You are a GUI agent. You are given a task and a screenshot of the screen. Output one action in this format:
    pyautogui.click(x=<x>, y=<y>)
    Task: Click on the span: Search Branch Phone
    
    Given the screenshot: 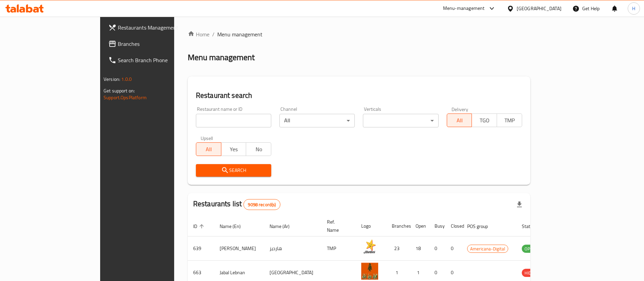 What is the action you would take?
    pyautogui.click(x=160, y=60)
    